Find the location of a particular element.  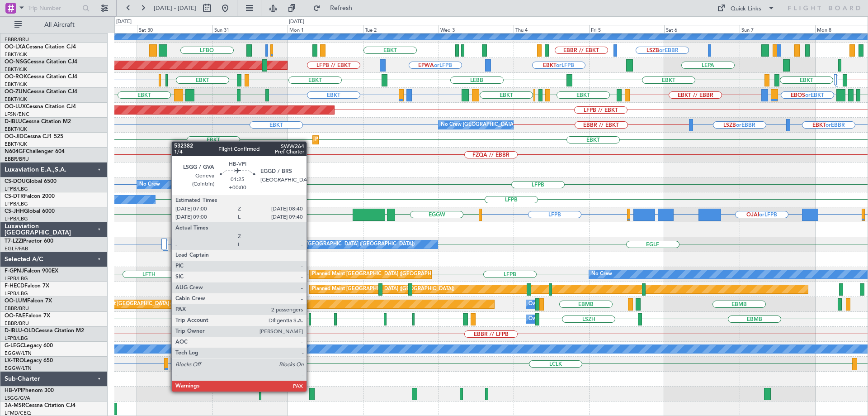

a: LFSN/ENC is located at coordinates (17, 114).